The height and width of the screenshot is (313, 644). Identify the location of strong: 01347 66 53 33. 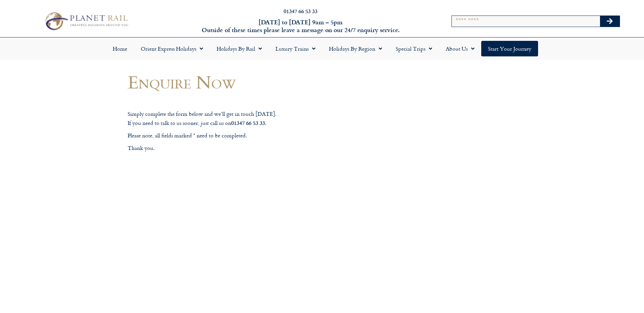
(248, 122).